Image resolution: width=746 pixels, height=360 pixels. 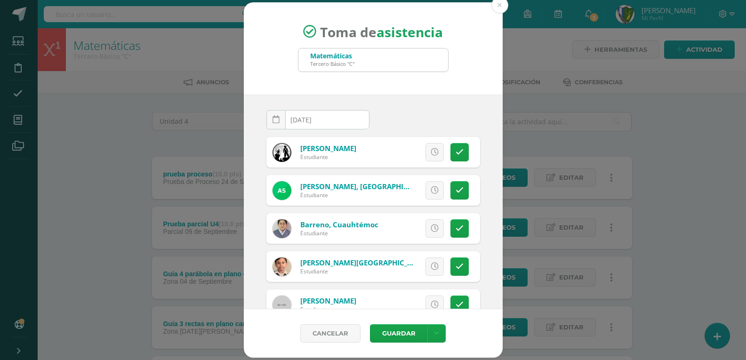 What do you see at coordinates (282, 153) in the screenshot?
I see `img: db56eff921d62c38e4fbe583da817472.png` at bounding box center [282, 153].